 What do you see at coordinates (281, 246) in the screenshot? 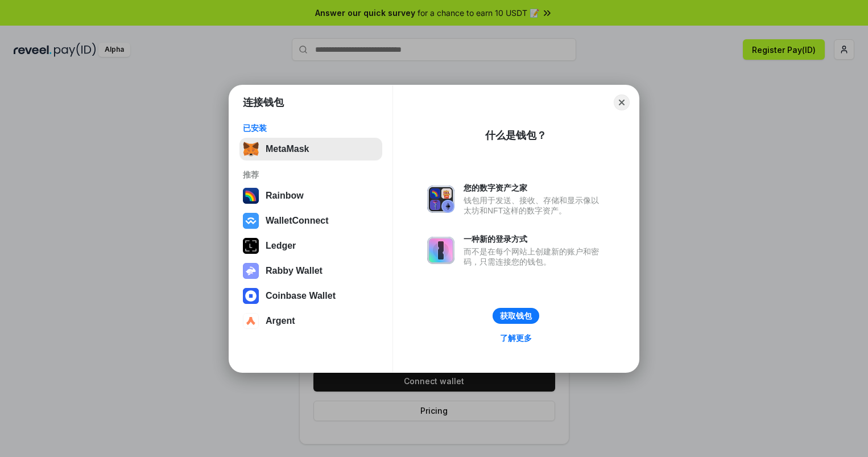
I see `div: Ledger` at bounding box center [281, 246].